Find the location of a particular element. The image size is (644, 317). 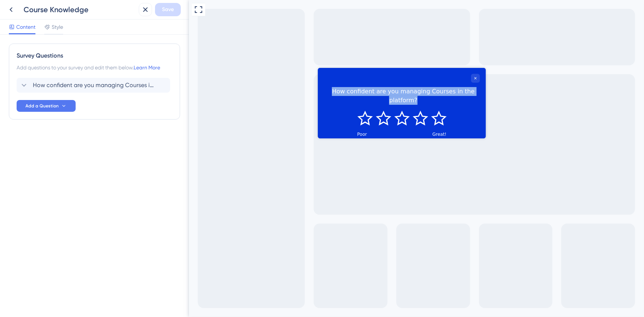

span: Content is located at coordinates (26, 27).